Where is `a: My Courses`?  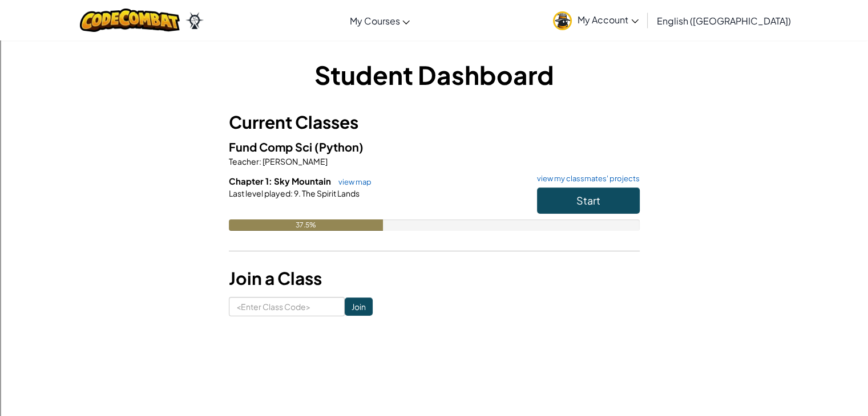 a: My Courses is located at coordinates (379, 21).